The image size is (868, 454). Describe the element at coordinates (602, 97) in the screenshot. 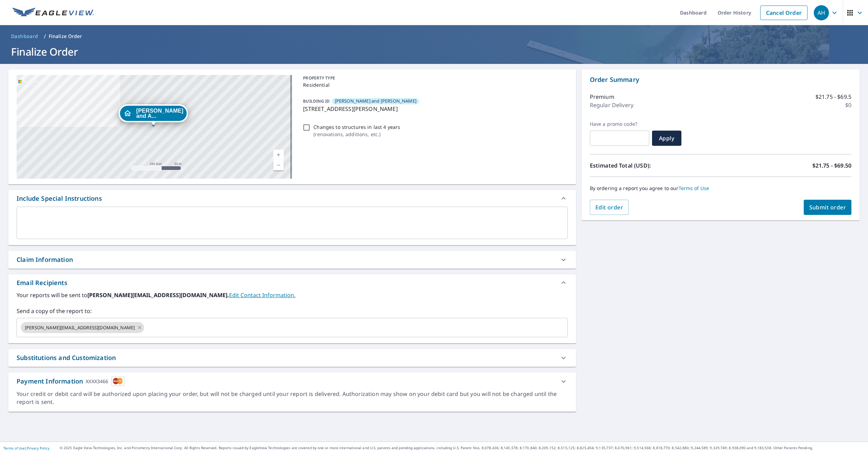

I see `p: Premium` at that location.